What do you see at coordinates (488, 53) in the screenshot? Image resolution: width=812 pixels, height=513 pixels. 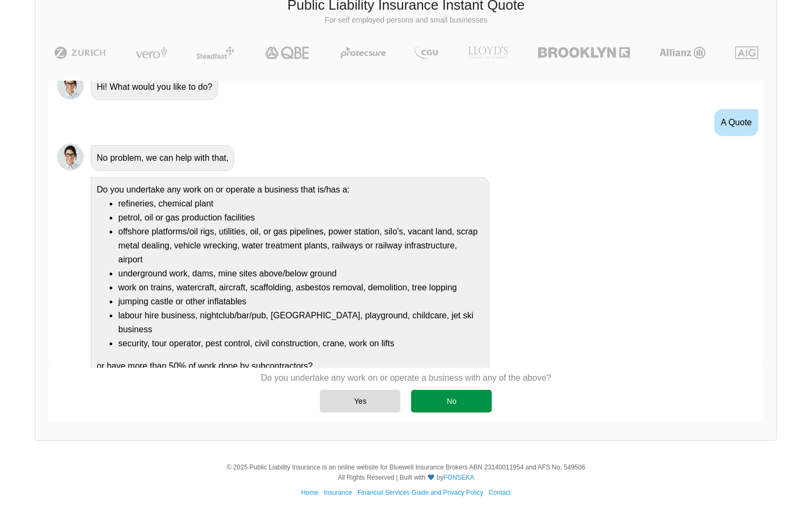 I see `img: LLOYD's | Public Liability Insurance` at bounding box center [488, 53].